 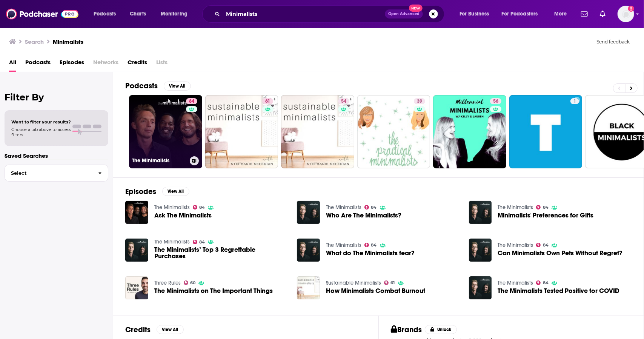 What do you see at coordinates (520, 14) in the screenshot?
I see `span: For Podcasters` at bounding box center [520, 14].